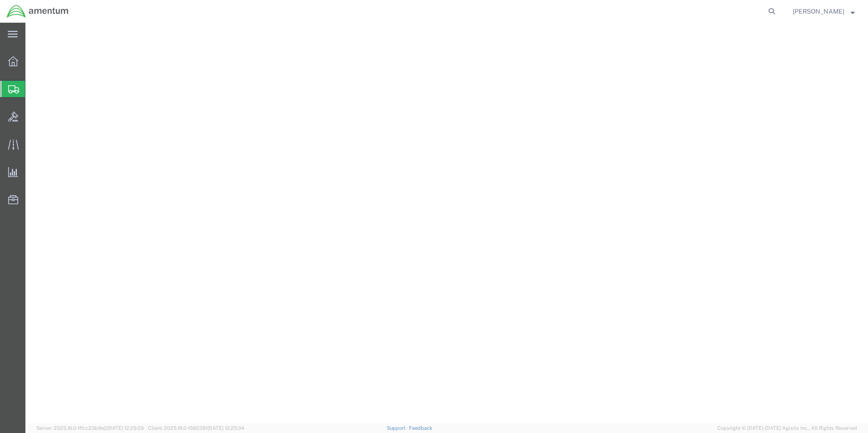  I want to click on span: Client: 2025.16.0-1592391, so click(196, 428).